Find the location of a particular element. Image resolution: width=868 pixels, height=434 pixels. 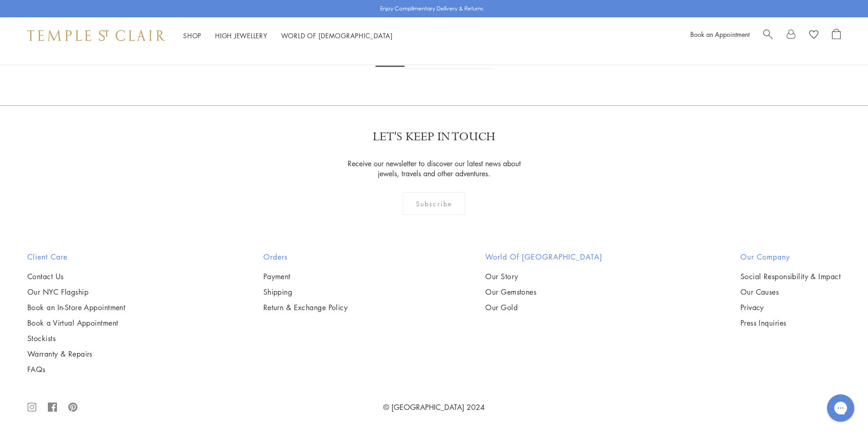

a: Book an Appointment is located at coordinates (720, 34).